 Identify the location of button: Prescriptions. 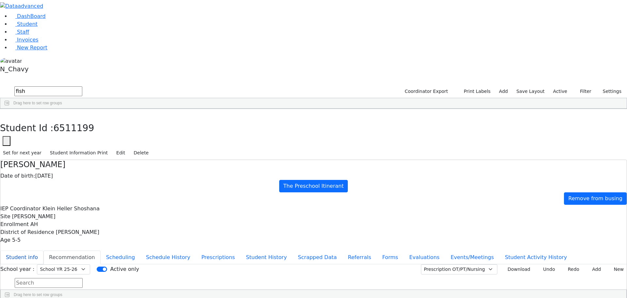
(218, 257).